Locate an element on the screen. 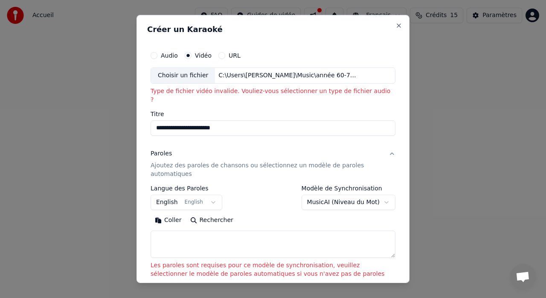 This screenshot has height=298, width=546. p: Ajoutez des paroles de chansons ou sélectionnez un modèle de paroles automatiques is located at coordinates (266, 170).